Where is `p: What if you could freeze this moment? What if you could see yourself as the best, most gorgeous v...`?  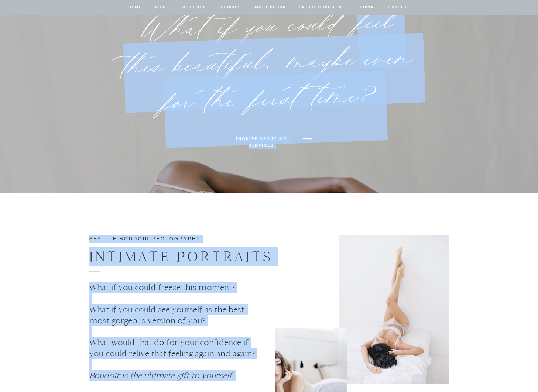
p: What if you could freeze this moment? What if you could see yourself as the best, most gorgeous v... is located at coordinates (174, 332).